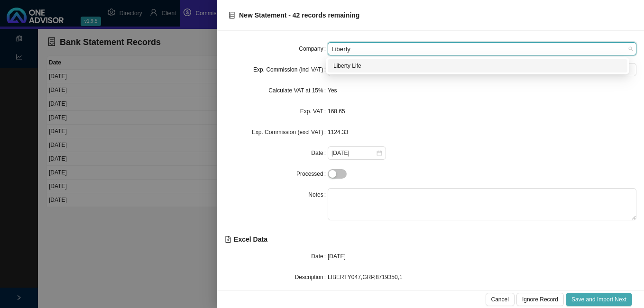 The width and height of the screenshot is (644, 308). I want to click on label: Exp. Commission (excl VAT), so click(290, 132).